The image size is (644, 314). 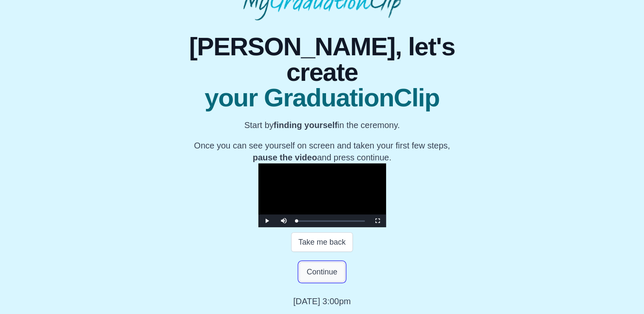 What do you see at coordinates (267, 221) in the screenshot?
I see `button: Play` at bounding box center [267, 221].